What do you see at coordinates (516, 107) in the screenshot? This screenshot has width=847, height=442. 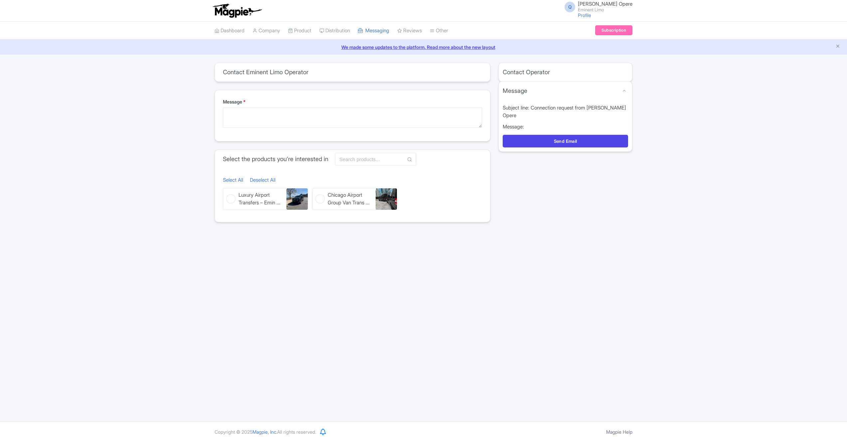 I see `span: Subject line:` at bounding box center [516, 107].